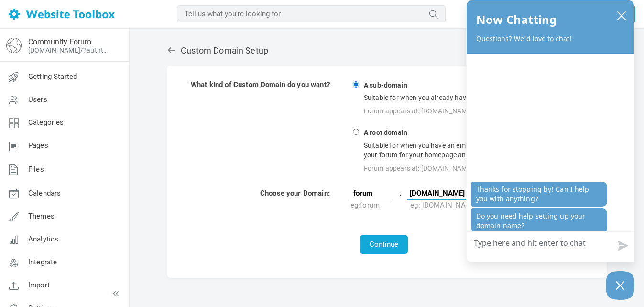 Image resolution: width=644 pixels, height=307 pixels. I want to click on span: eg:, so click(364, 205).